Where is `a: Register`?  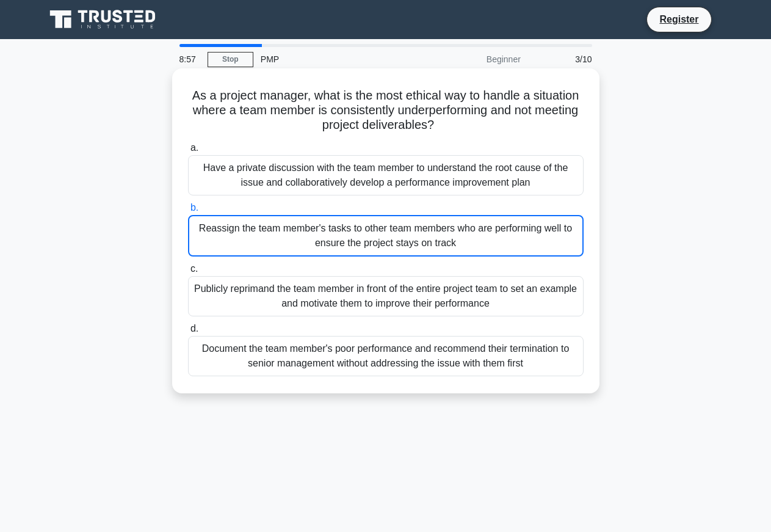 a: Register is located at coordinates (679, 19).